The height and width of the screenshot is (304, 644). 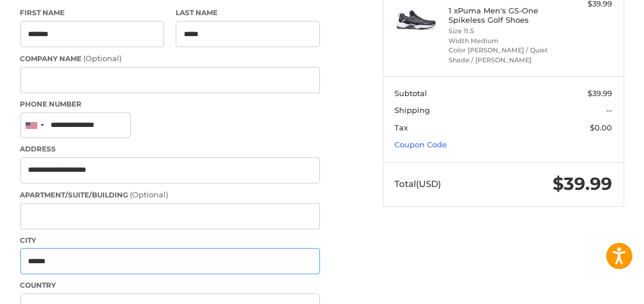 I want to click on label: First Name, so click(x=93, y=13).